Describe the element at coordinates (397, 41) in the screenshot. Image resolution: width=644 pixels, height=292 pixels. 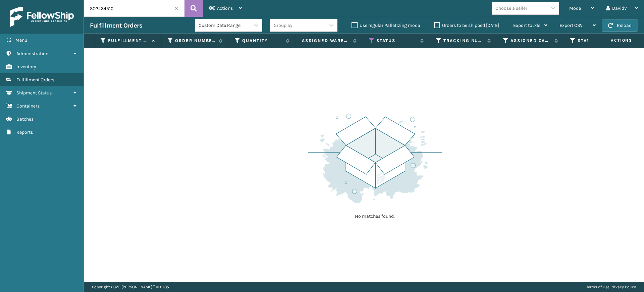
I see `label: Status` at that location.